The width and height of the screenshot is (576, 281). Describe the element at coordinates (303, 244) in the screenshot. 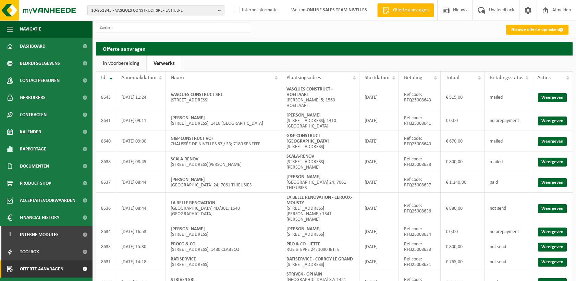

I see `strong: PRO & CO - JETTE` at that location.